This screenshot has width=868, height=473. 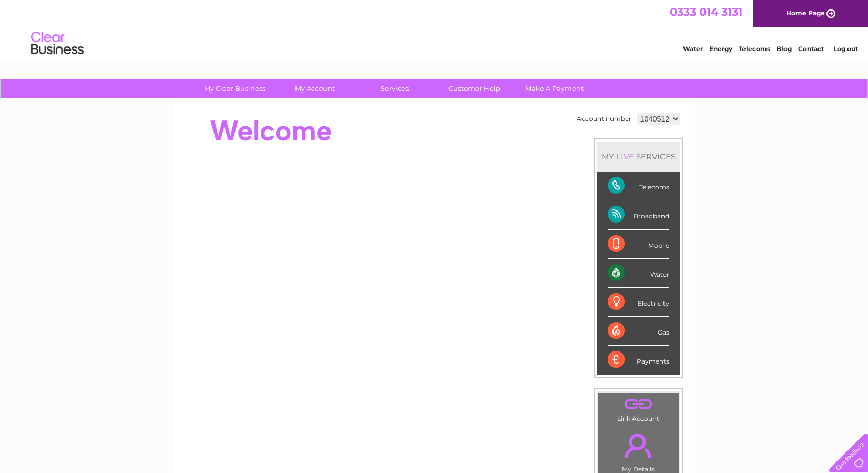 What do you see at coordinates (638, 408) in the screenshot?
I see `td: Link Account` at bounding box center [638, 408].